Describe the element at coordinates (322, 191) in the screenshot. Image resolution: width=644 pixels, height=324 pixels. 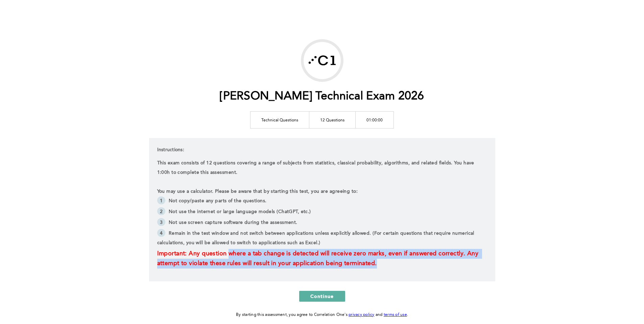
I see `p: You may use a calculator. Please be aware that by starting this test, you are agreeing to:` at that location.